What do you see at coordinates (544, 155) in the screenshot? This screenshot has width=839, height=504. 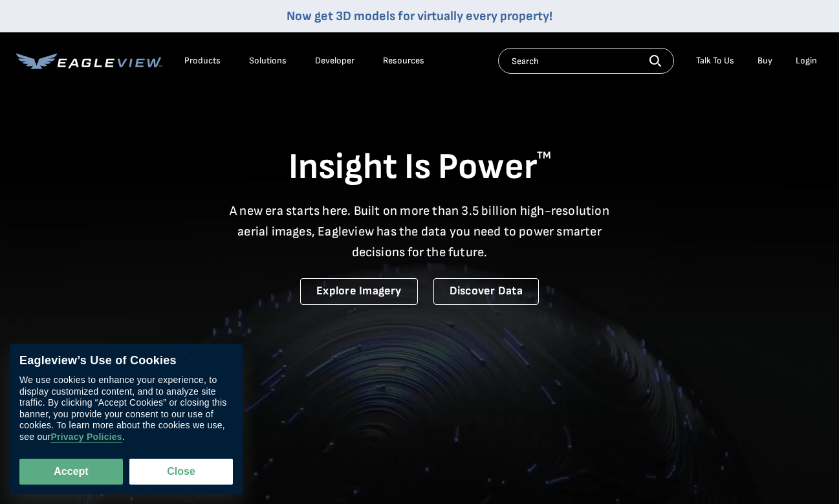 I see `sup: TM` at bounding box center [544, 155].